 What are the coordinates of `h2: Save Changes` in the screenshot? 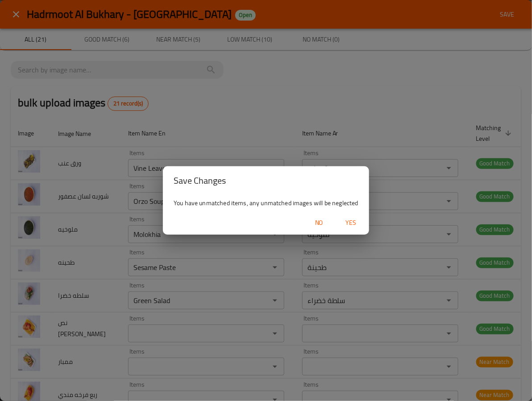 It's located at (266, 181).